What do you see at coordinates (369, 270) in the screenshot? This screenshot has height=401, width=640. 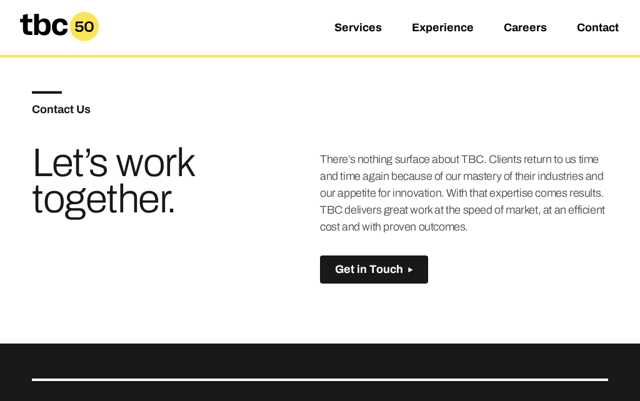 I see `span: Get in Touch` at bounding box center [369, 270].